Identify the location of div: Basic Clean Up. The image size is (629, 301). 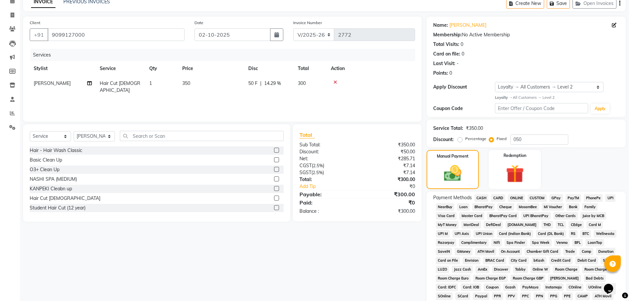
(46, 160).